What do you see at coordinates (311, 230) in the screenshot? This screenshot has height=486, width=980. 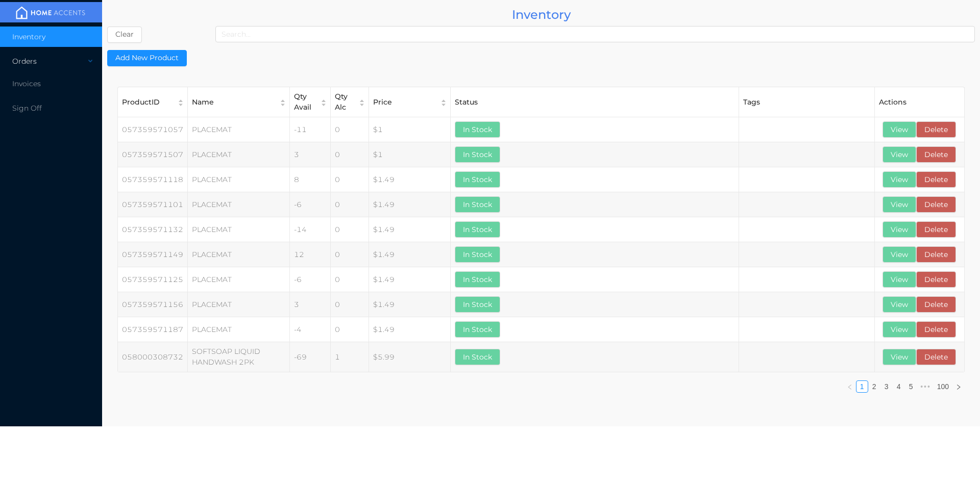 I see `td: -14` at bounding box center [311, 230].